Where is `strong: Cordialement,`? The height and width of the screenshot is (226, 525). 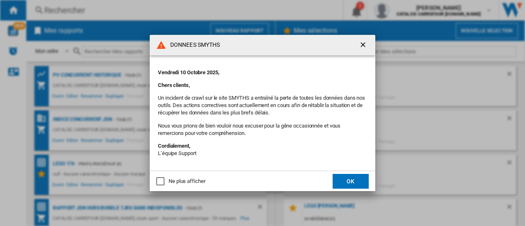
strong: Cordialement, is located at coordinates (174, 146).